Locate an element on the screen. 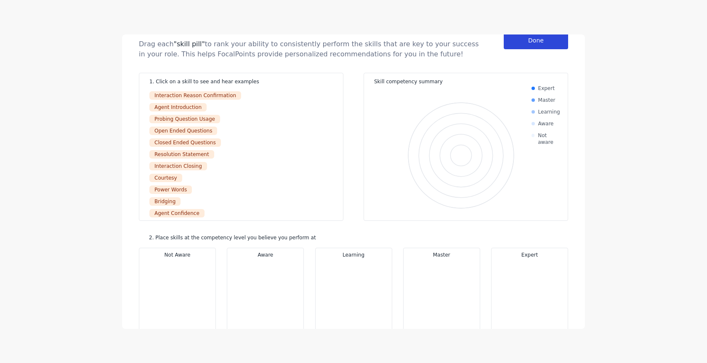 Image resolution: width=707 pixels, height=363 pixels. div: Bridging is located at coordinates (165, 201).